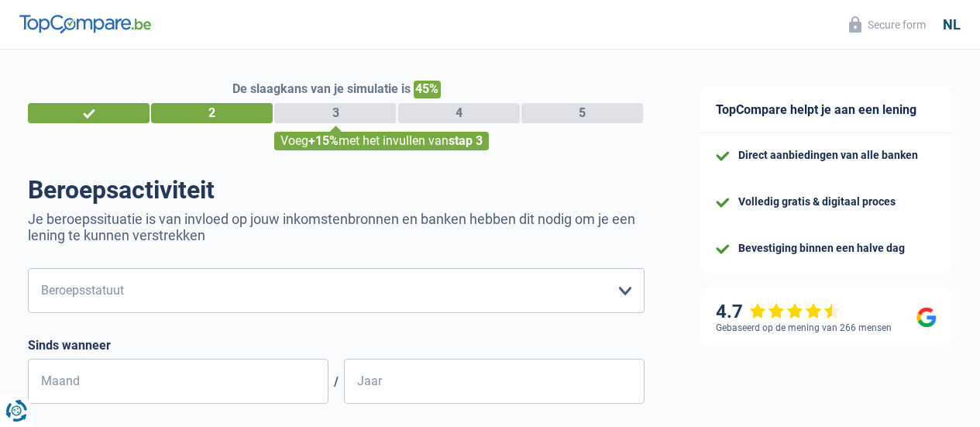 The image size is (980, 427). What do you see at coordinates (427, 89) in the screenshot?
I see `span: 45%` at bounding box center [427, 89].